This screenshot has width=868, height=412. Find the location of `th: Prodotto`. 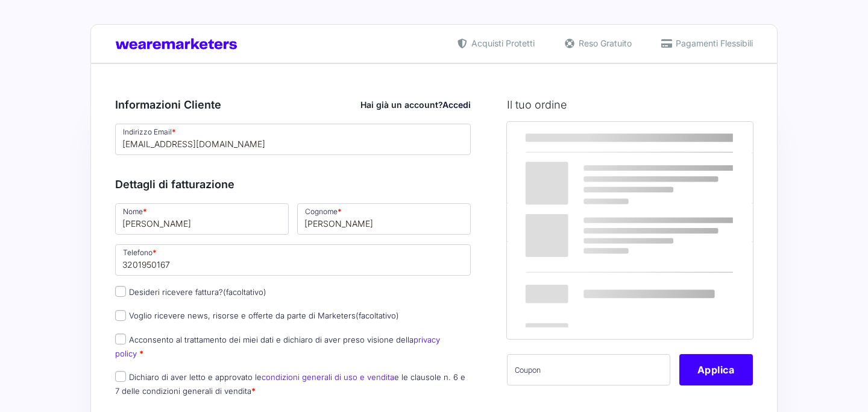

th: Prodotto is located at coordinates (577, 138).